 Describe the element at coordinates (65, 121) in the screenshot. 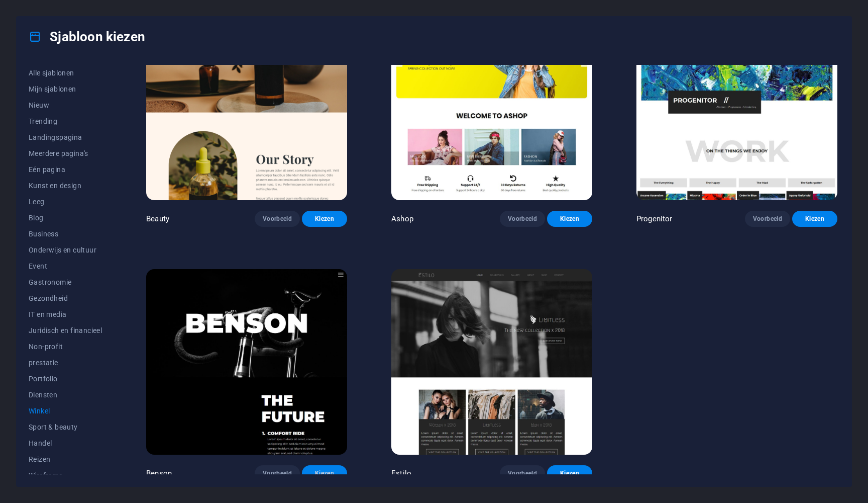

I see `span: Trending` at that location.